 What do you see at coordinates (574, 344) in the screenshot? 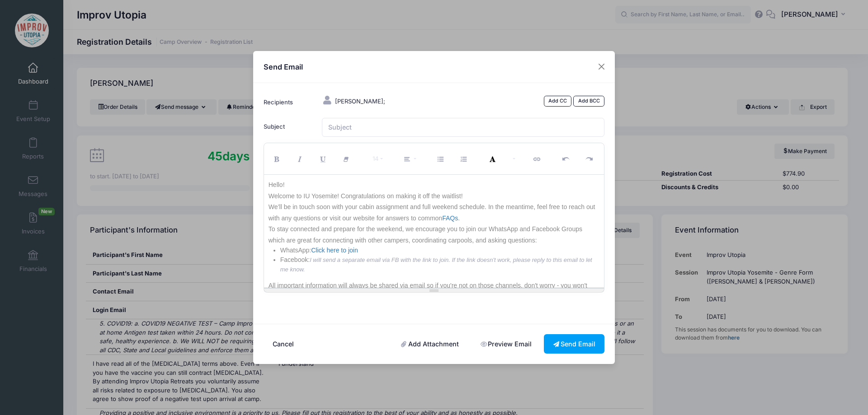
I see `button: Send Email` at bounding box center [574, 344].